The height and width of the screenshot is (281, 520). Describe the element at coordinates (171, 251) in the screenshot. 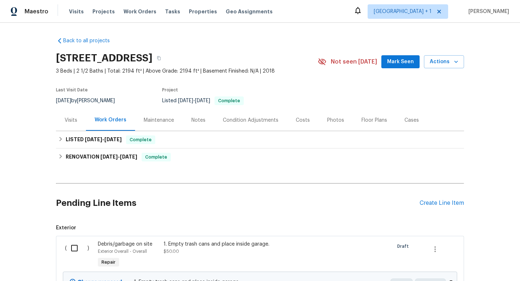

I see `span: $50.00` at that location.